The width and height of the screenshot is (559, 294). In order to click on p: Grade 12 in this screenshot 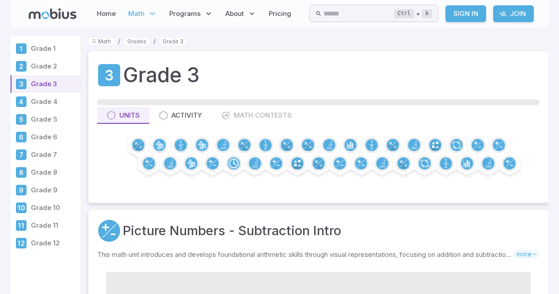, I will do `click(54, 243)`.